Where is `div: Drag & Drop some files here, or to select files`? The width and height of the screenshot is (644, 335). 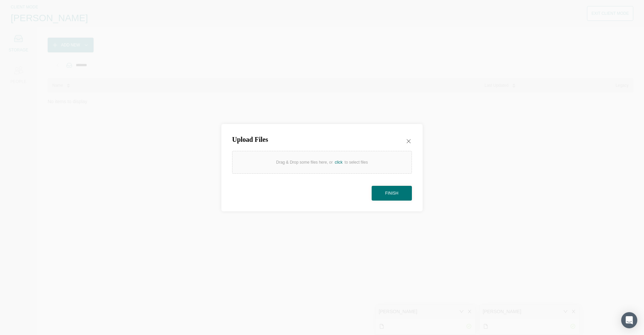
div: Drag & Drop some files here, or to select files is located at coordinates (322, 162).